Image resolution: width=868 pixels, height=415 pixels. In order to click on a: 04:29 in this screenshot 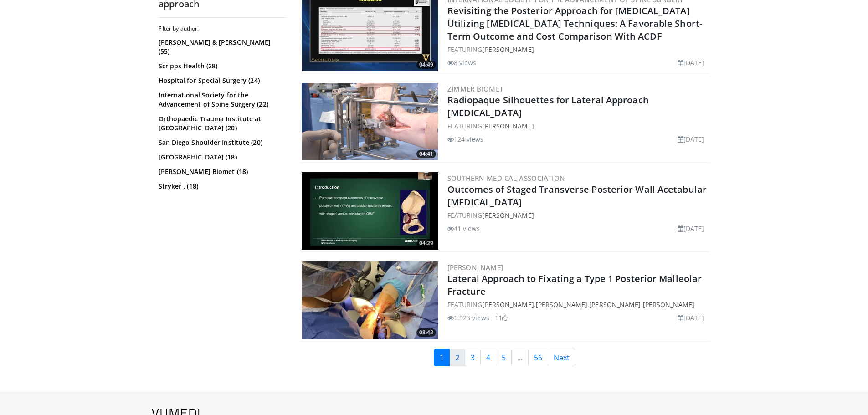, I will do `click(370, 211)`.